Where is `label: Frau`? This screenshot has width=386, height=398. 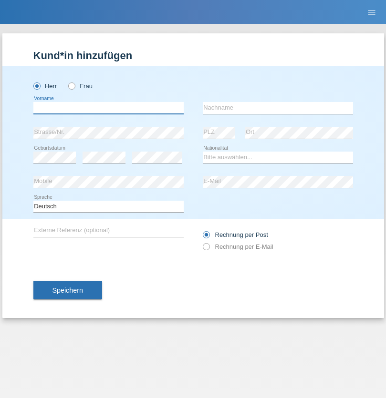
label: Frau is located at coordinates (80, 86).